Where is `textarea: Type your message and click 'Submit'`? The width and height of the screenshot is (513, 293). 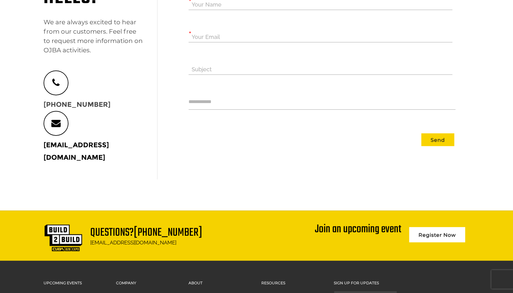
textarea: Type your message and click 'Submit' is located at coordinates (61, 140).